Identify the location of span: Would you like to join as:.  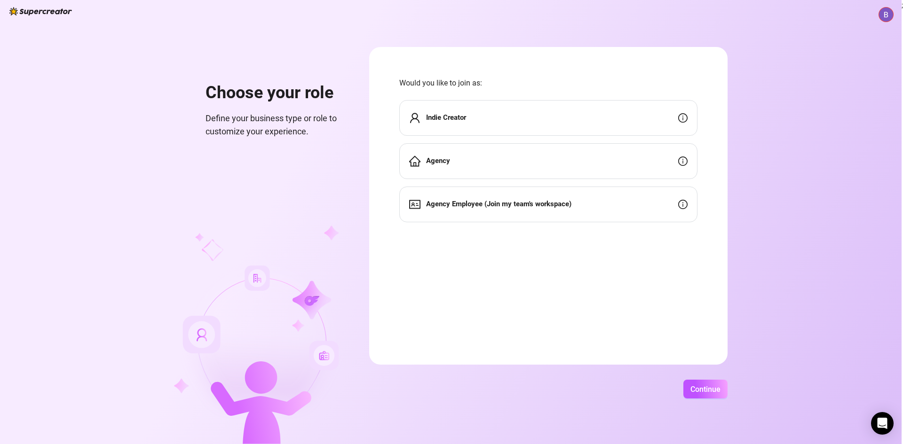
(548, 83).